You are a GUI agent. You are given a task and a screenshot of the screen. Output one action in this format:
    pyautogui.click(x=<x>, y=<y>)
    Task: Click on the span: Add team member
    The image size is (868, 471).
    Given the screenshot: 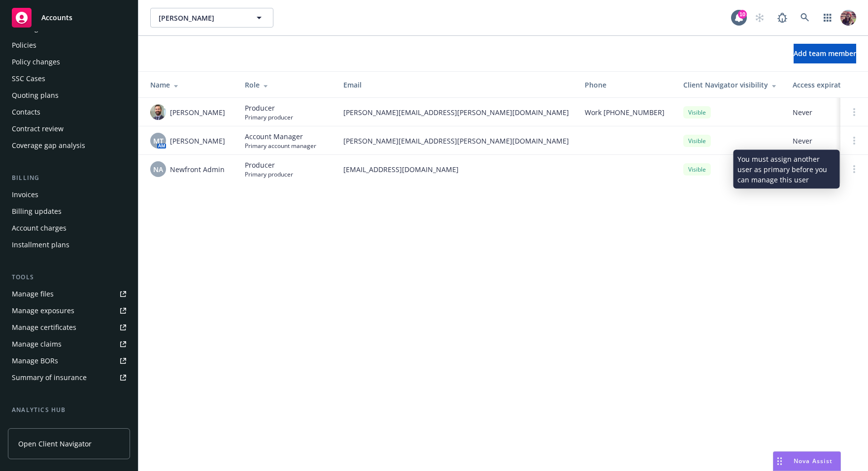 What is the action you would take?
    pyautogui.click(x=825, y=53)
    